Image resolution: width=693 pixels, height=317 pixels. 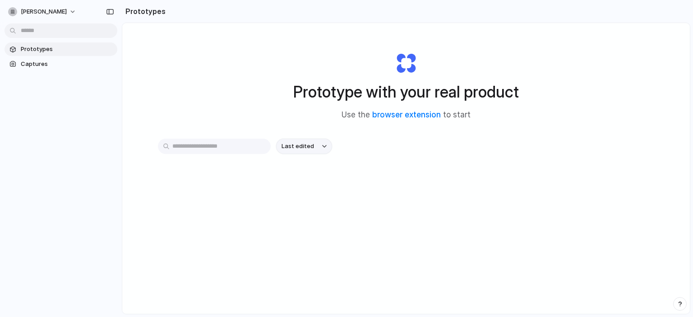 I want to click on a: Prototypes, so click(x=61, y=49).